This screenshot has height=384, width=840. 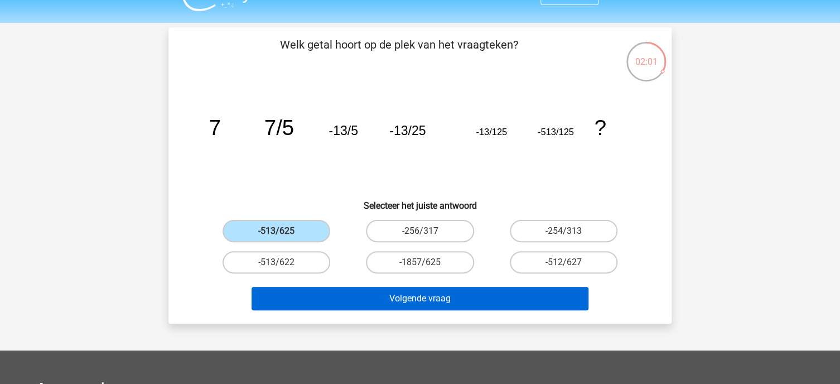 What do you see at coordinates (563, 262) in the screenshot?
I see `label: -512/627` at bounding box center [563, 262].